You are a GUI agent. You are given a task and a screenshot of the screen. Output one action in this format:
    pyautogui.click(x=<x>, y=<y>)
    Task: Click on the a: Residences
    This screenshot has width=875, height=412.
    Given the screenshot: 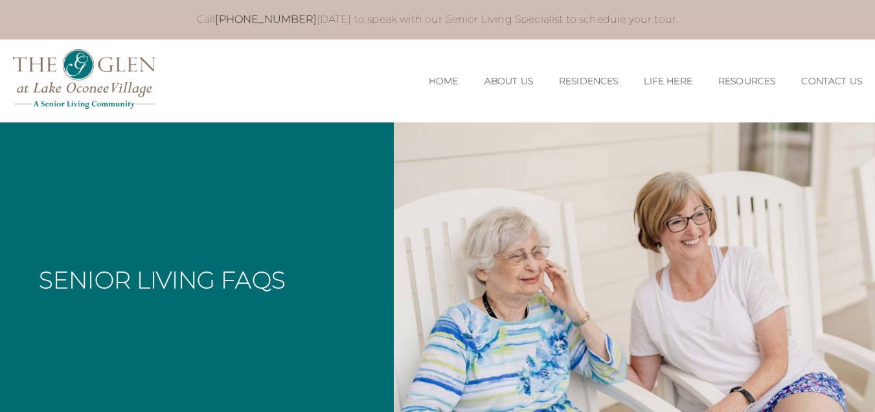 What is the action you would take?
    pyautogui.click(x=588, y=81)
    